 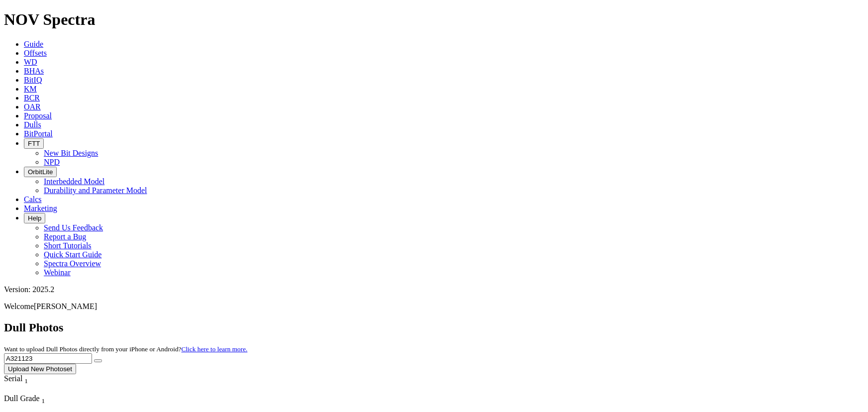 What do you see at coordinates (39, 369) in the screenshot?
I see `button: Upload New Photoset` at bounding box center [39, 369].